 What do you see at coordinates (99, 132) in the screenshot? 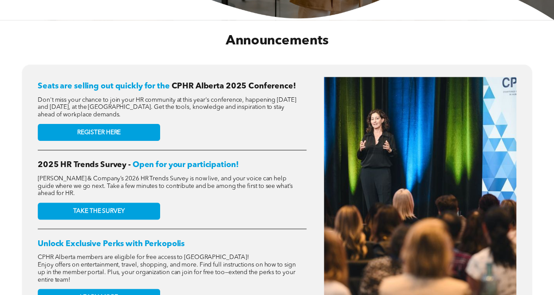
I see `span: REGISTER HERE` at bounding box center [99, 132].